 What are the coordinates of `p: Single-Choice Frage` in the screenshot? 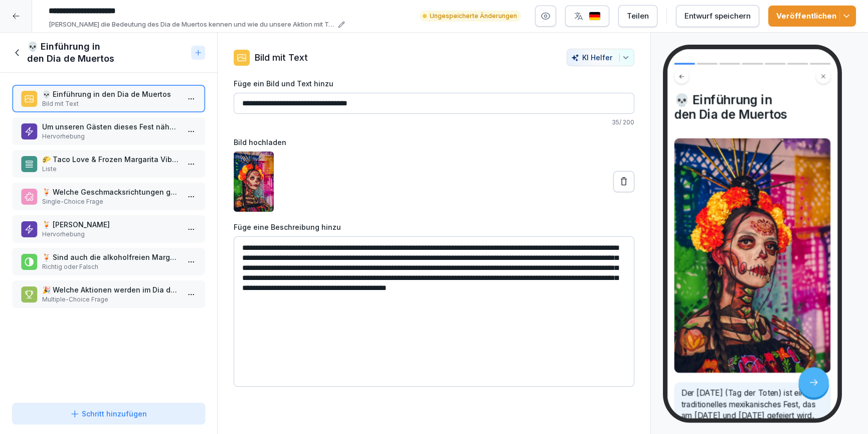 It's located at (110, 202).